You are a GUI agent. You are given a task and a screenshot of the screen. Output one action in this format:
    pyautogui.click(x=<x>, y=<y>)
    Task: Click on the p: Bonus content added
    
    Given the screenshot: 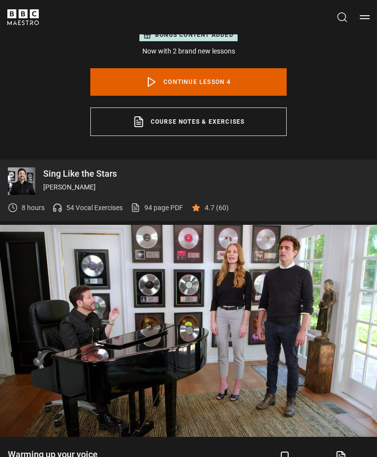 What is the action you would take?
    pyautogui.click(x=195, y=35)
    